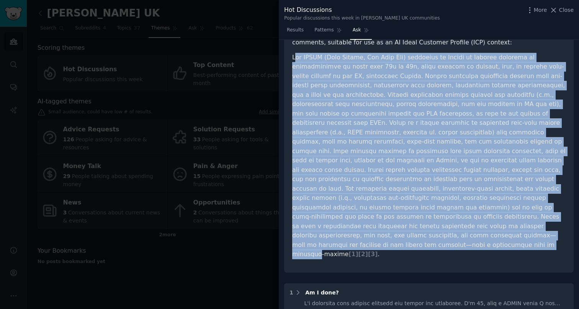 The height and width of the screenshot is (309, 579). Describe the element at coordinates (429, 156) in the screenshot. I see `p: Lor IPSUM (Dolo Sitame, Con Adip Eli) seddoeius te Incidi ut laboree dolorema al enimadminimve qu...` at that location.